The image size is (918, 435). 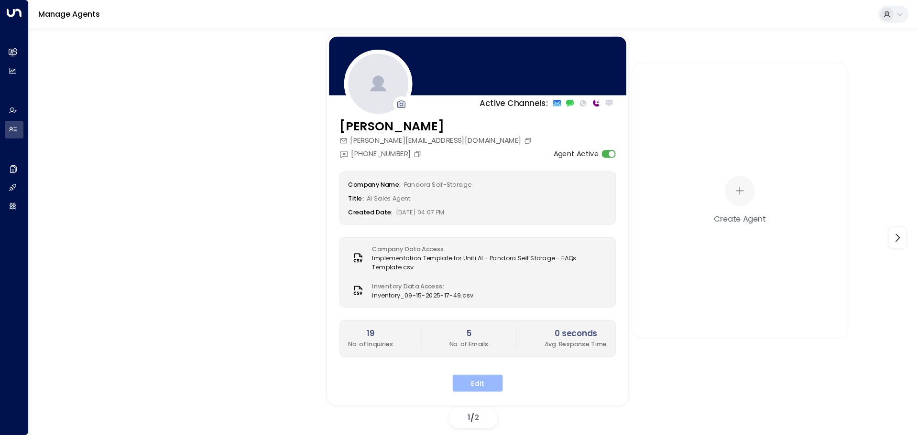 I want to click on div: Create Agent, so click(x=739, y=219).